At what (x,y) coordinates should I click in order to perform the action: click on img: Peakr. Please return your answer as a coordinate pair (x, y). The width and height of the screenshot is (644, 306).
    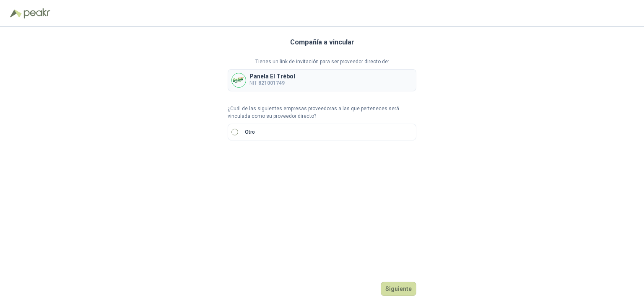
    Looking at the image, I should click on (37, 13).